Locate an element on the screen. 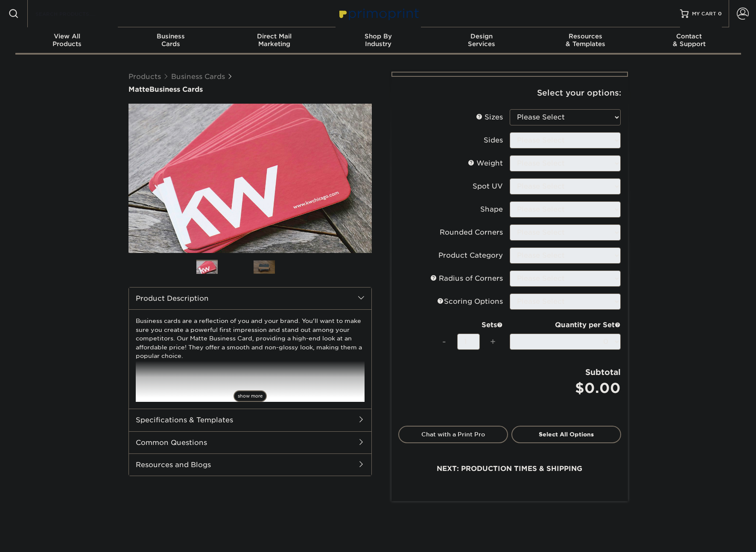  div: Products is located at coordinates (67, 40).